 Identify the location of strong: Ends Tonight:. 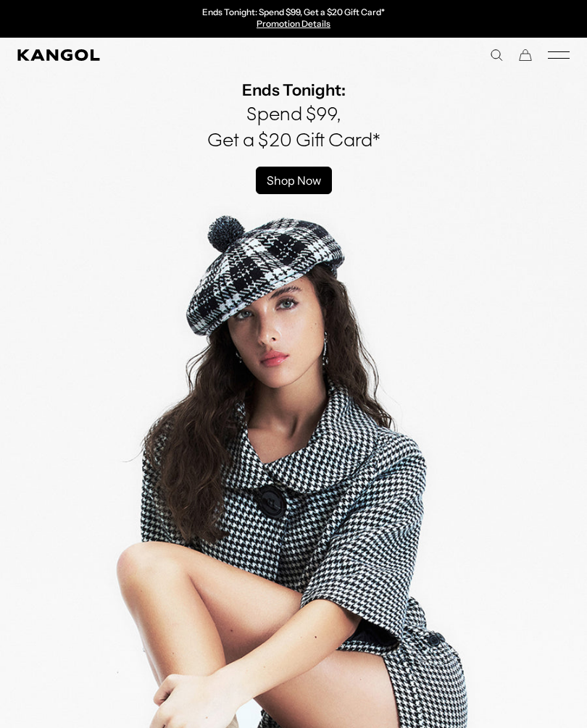
(294, 90).